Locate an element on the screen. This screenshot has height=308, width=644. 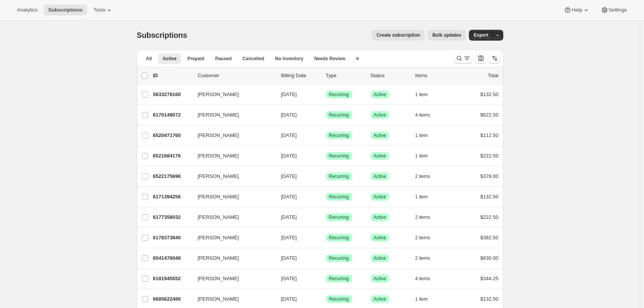
p: Customer is located at coordinates (236, 76).